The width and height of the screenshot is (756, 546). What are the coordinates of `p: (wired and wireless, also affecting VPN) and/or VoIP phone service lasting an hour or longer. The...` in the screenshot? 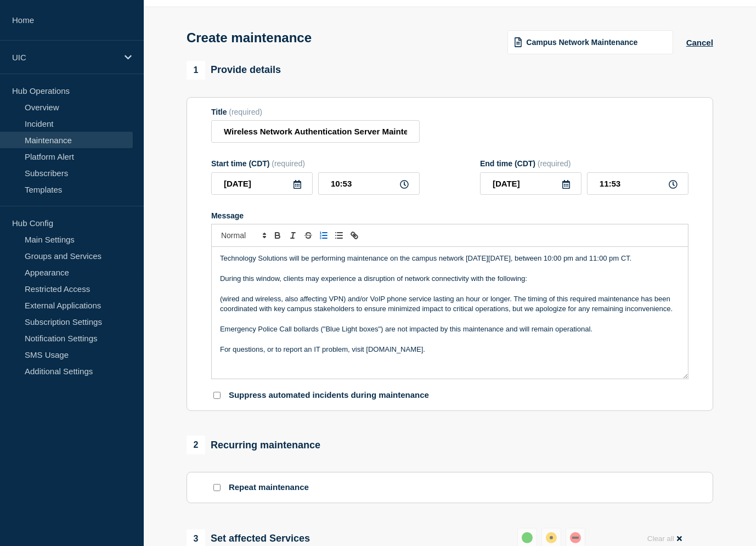 It's located at (450, 304).